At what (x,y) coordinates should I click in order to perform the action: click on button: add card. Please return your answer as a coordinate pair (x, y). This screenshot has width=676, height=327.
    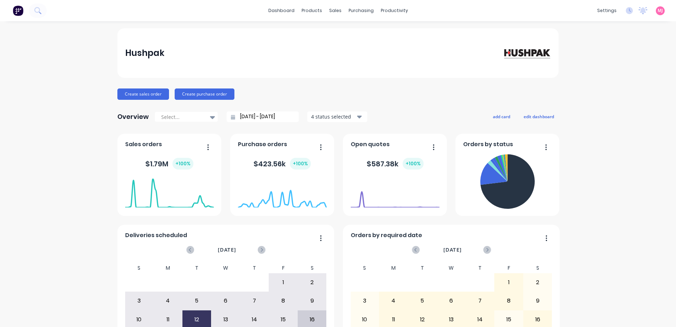
    Looking at the image, I should click on (502, 116).